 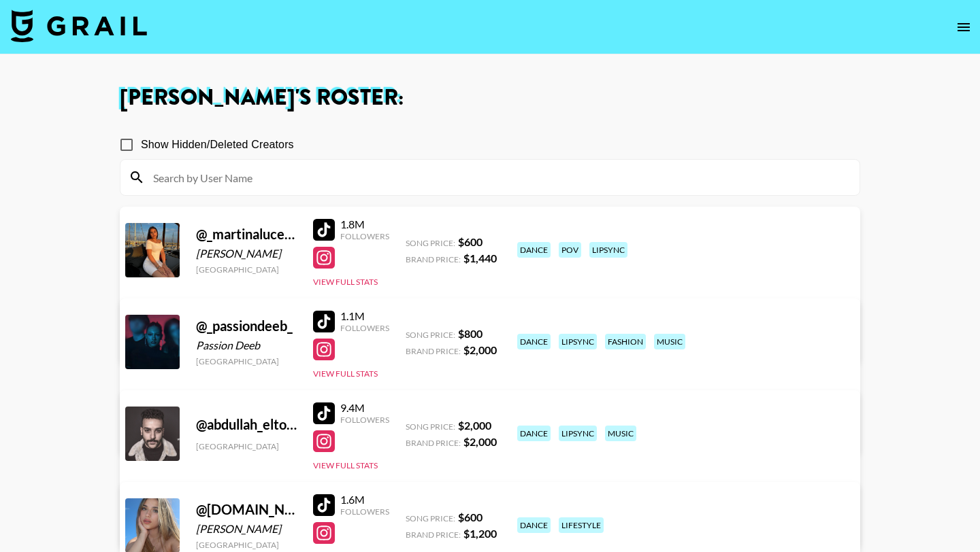 What do you see at coordinates (246, 234) in the screenshot?
I see `div: @ _martinalucena` at bounding box center [246, 234].